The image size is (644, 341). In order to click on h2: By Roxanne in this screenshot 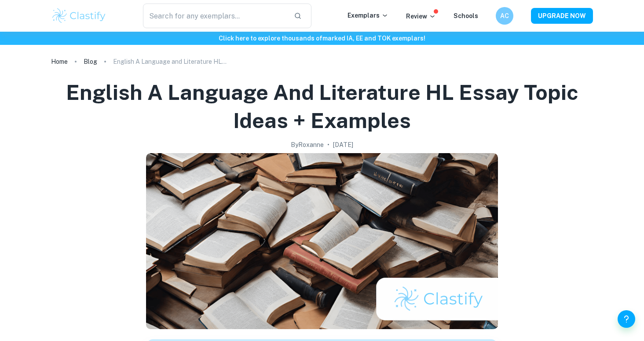, I will do `click(307, 145)`.